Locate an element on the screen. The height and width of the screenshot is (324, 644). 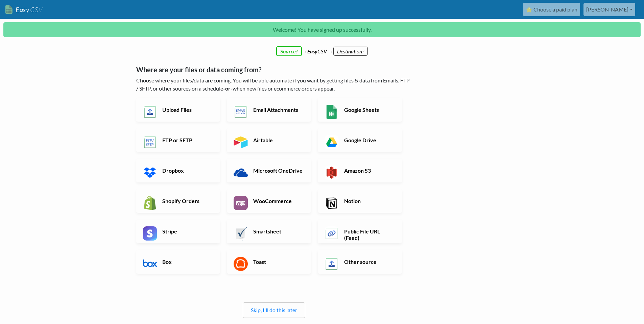
b: -or- is located at coordinates (228, 88).